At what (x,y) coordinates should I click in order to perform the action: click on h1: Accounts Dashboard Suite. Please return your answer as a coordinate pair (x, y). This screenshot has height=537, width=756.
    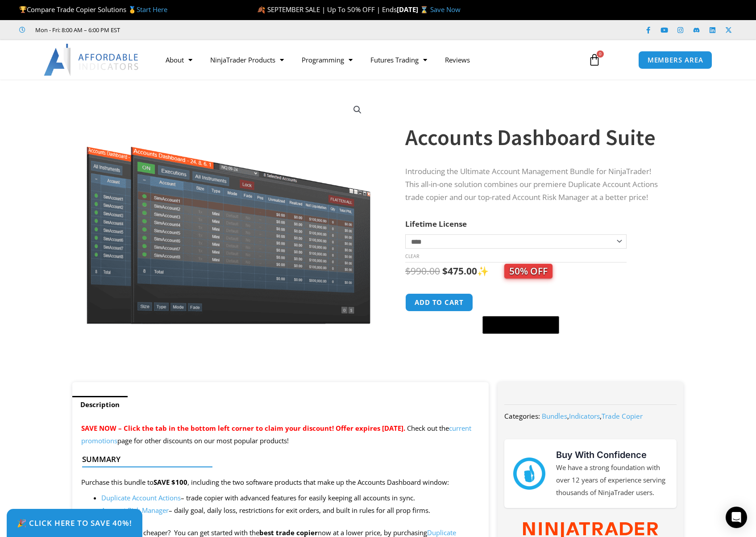
    Looking at the image, I should click on (535, 137).